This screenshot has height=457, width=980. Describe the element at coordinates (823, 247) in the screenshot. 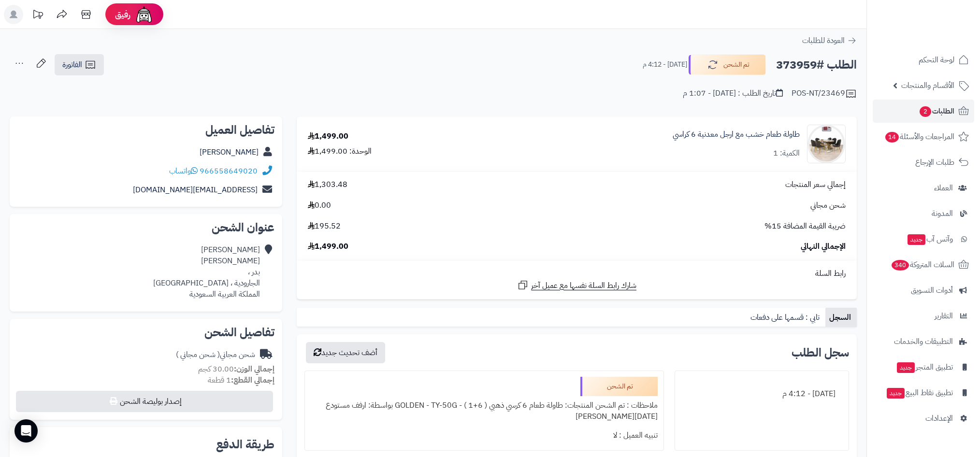

I see `span: الإجمالي النهائي` at that location.